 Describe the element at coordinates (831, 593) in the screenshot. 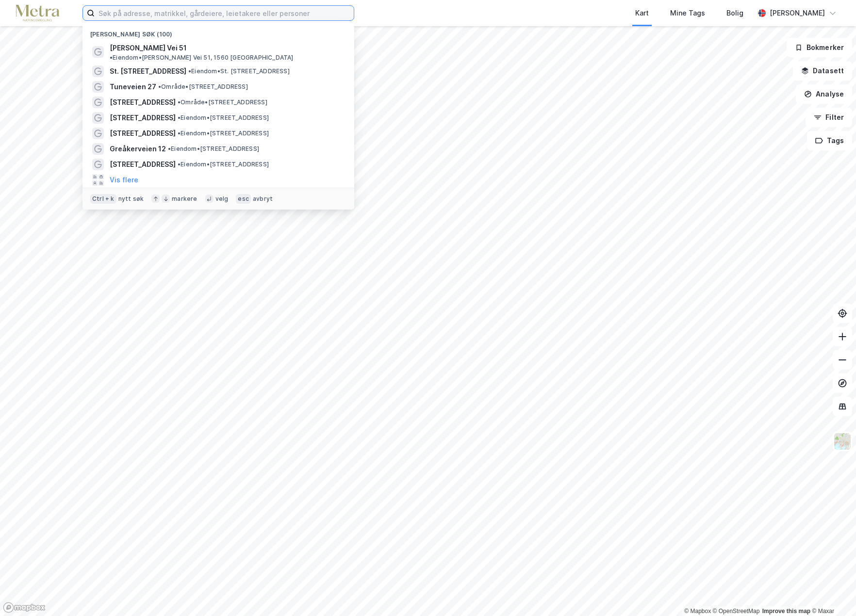

I see `div: Kontrollprogram for chat` at that location.